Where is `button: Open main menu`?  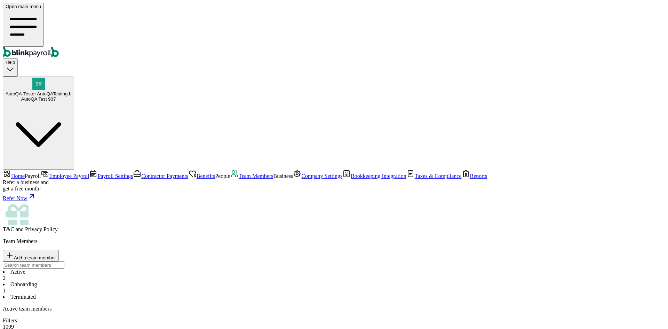 button: Open main menu is located at coordinates (23, 25).